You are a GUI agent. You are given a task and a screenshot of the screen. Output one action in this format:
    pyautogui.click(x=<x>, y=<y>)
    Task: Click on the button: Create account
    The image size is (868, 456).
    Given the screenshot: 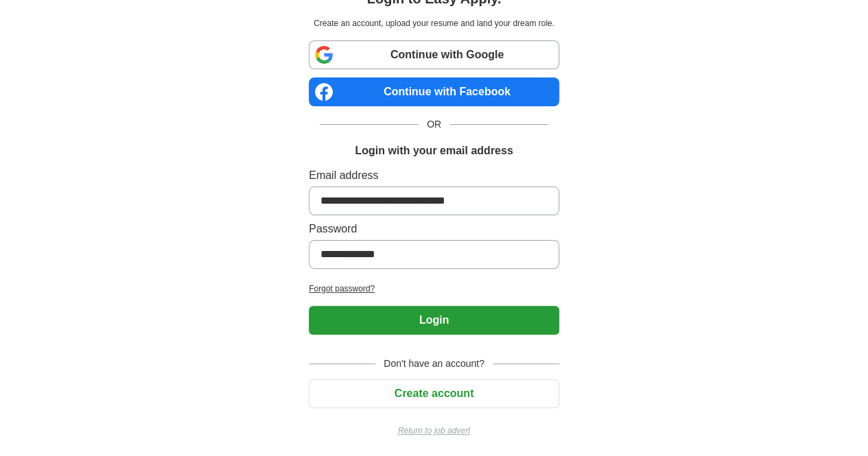 What is the action you would take?
    pyautogui.click(x=434, y=394)
    